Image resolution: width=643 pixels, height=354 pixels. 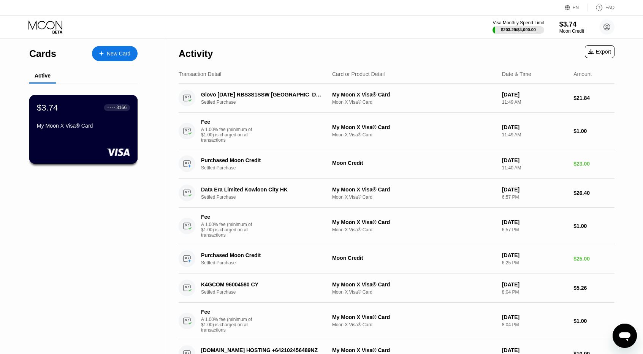 I want to click on div: $21.84, so click(x=594, y=98).